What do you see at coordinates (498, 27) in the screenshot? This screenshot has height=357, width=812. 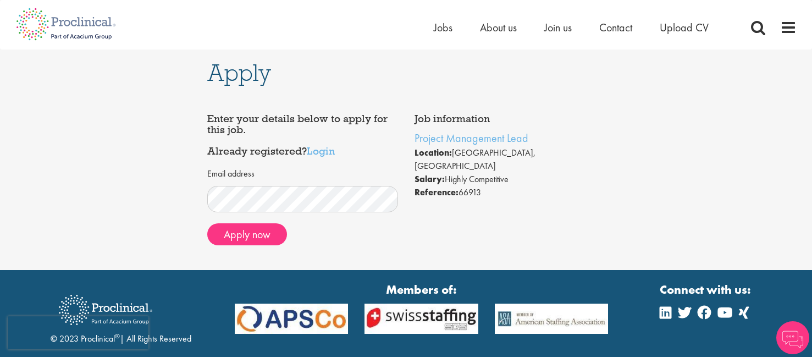 I see `span: About us` at bounding box center [498, 27].